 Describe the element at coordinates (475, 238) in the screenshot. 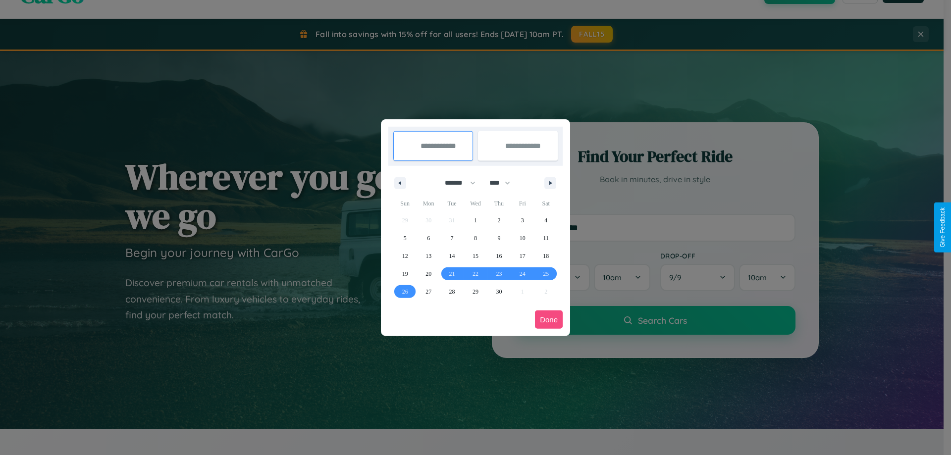

I see `button: 8` at that location.